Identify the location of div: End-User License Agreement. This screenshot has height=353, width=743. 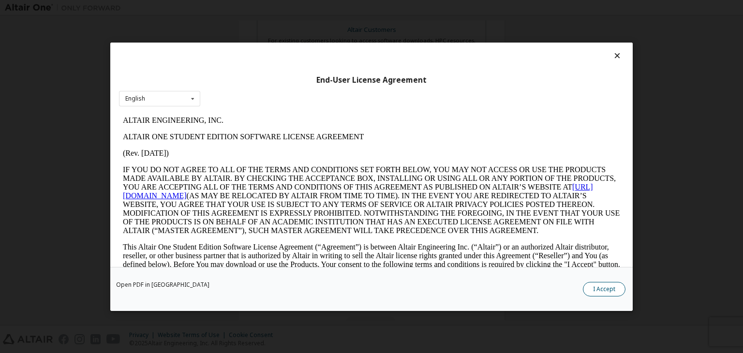
(372, 80).